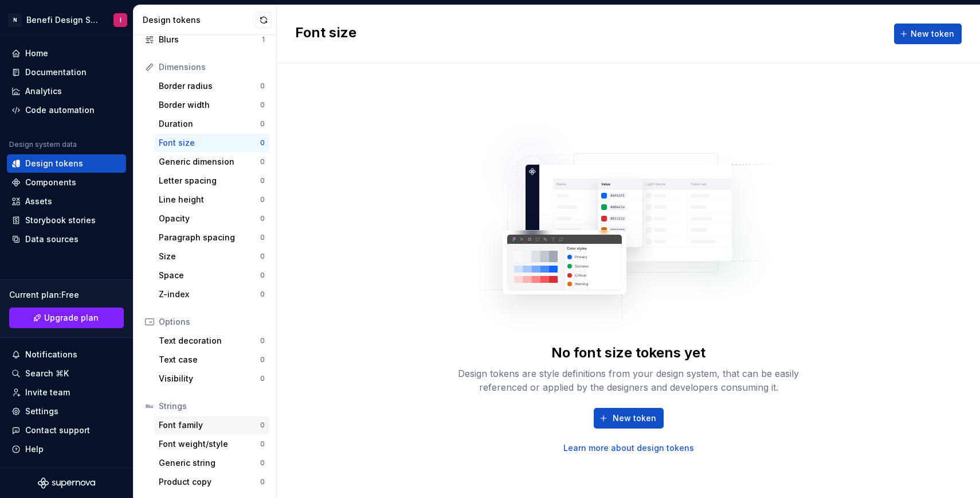 Image resolution: width=980 pixels, height=498 pixels. What do you see at coordinates (47, 374) in the screenshot?
I see `div: Search ⌘K` at bounding box center [47, 374].